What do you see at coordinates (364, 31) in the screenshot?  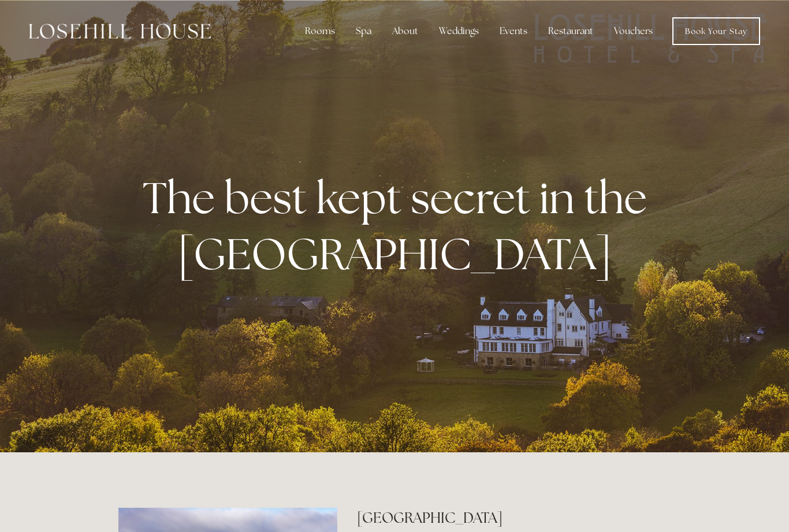 I see `div: Spa` at bounding box center [364, 31].